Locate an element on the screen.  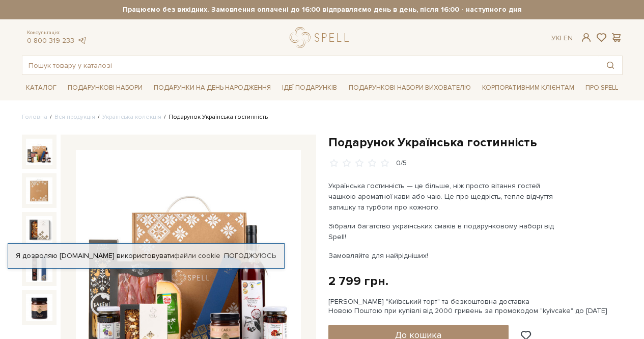
strong: Працюємо без вихідних. Замовлення оплачені до 16:00 відправляємо день в день, після 16:00 - насту... is located at coordinates (322, 10).